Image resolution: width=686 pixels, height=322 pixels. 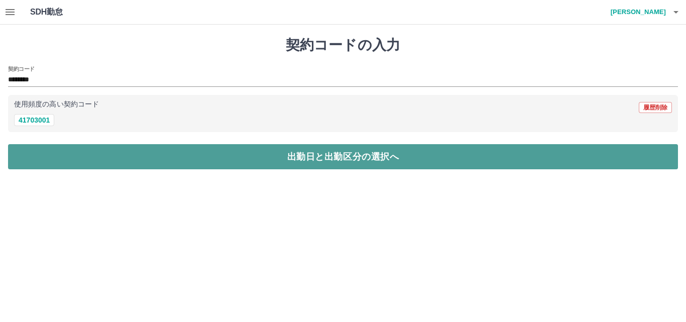 I want to click on h2: 契約コード, so click(x=21, y=69).